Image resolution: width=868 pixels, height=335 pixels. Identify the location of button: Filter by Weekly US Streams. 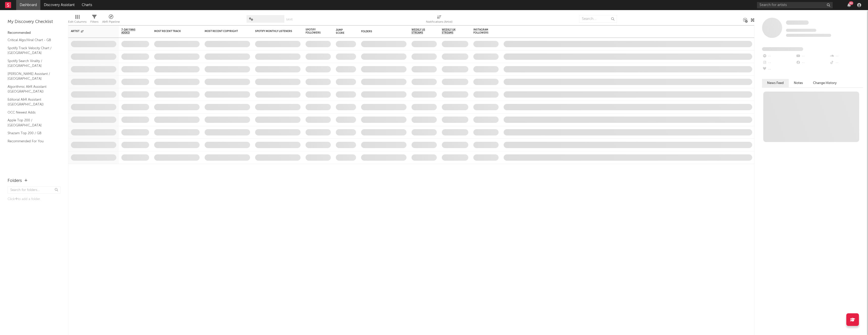
(434, 31).